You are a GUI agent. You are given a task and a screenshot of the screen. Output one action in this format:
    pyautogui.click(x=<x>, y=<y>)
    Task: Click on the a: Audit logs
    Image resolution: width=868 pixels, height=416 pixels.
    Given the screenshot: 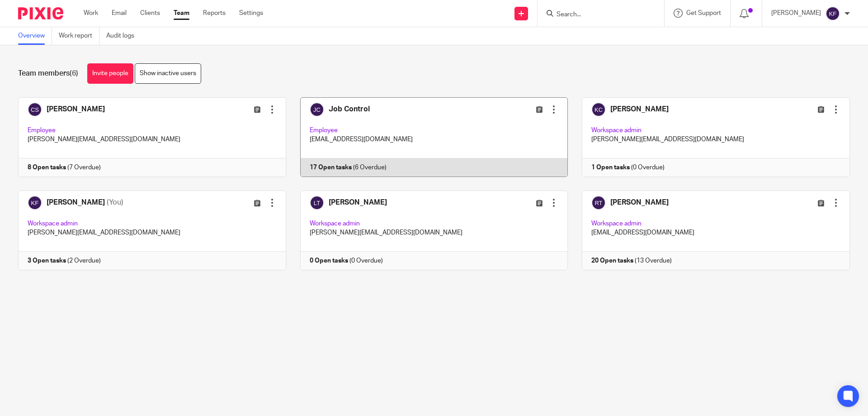 What is the action you would take?
    pyautogui.click(x=123, y=35)
    